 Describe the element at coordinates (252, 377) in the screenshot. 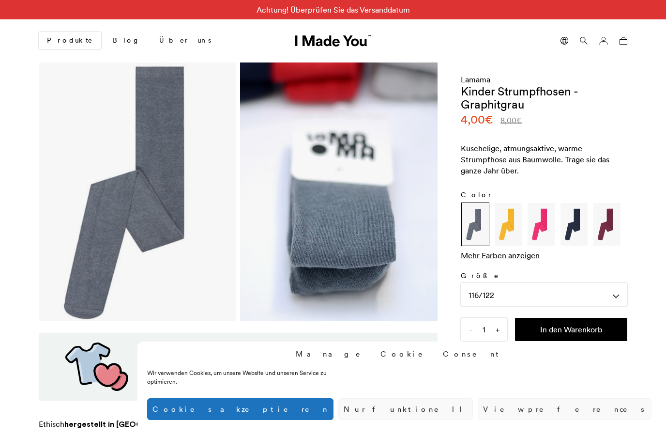

I see `div: Wir verwenden Cookies, um unsere Website und unseren Service zu optimieren.` at that location.